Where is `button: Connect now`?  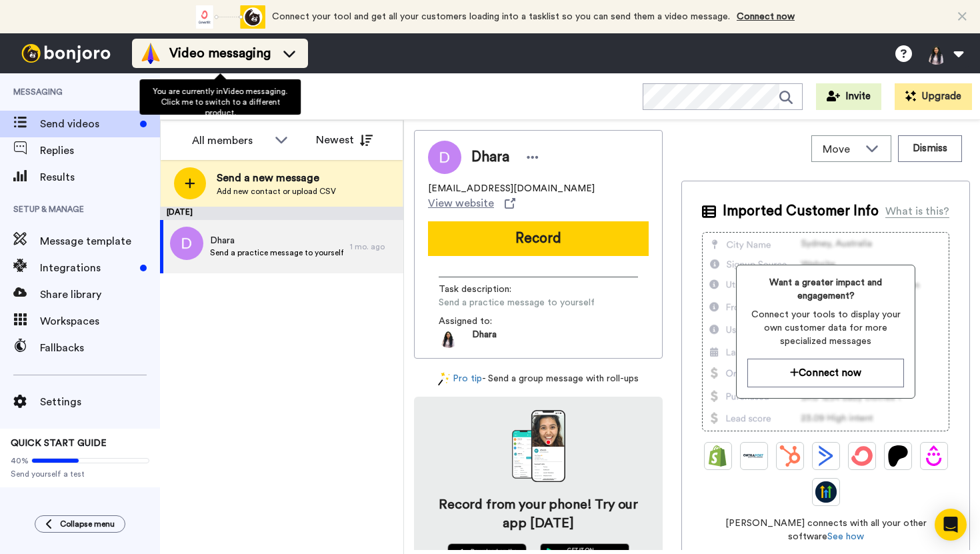 button: Connect now is located at coordinates (826, 372).